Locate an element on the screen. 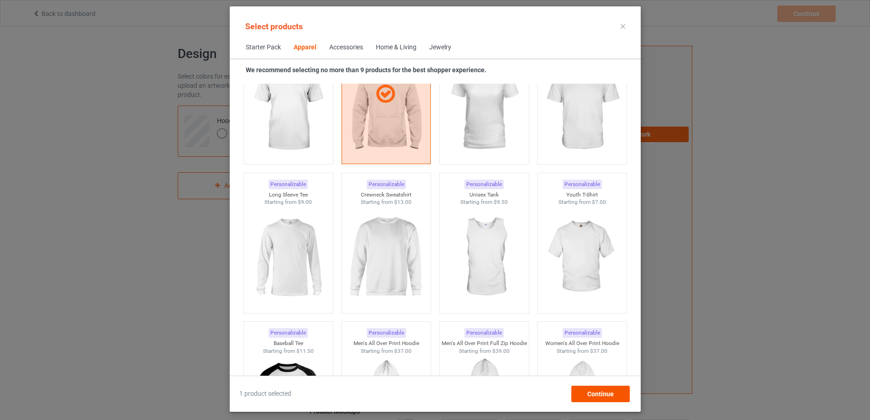  div: Accessories is located at coordinates (346, 47).